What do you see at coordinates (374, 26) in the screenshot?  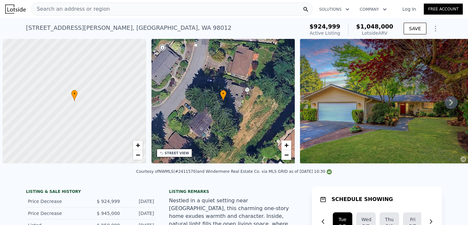 I see `span: $1,048,000` at bounding box center [374, 26].